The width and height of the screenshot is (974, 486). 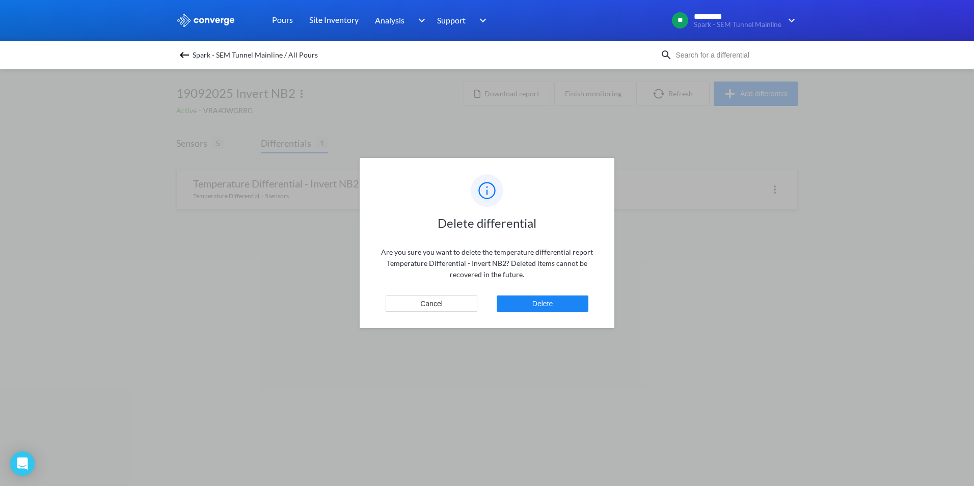 What do you see at coordinates (487, 263) in the screenshot?
I see `p: Are you sure you want to delete the temperature differential report Temperature Differential - In...` at bounding box center [487, 263].